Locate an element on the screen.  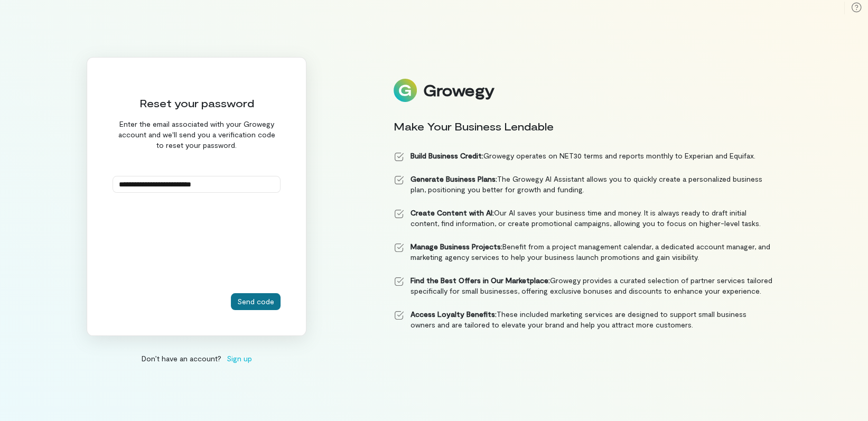
li: Our AI saves your business time and money. It is always ready to draft initial content, find info... is located at coordinates (583, 218).